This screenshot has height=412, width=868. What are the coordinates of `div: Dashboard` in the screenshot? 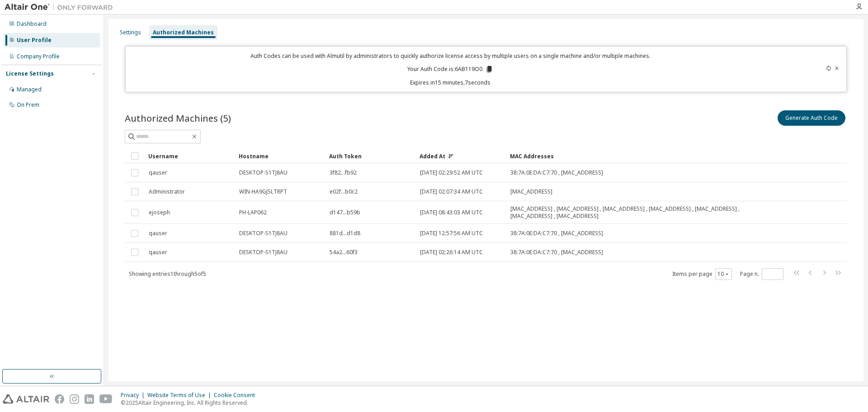 It's located at (31, 24).